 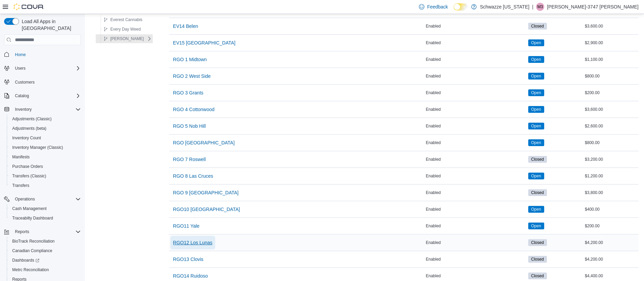 I want to click on button: RGO 4 Cottonwood, so click(x=194, y=109).